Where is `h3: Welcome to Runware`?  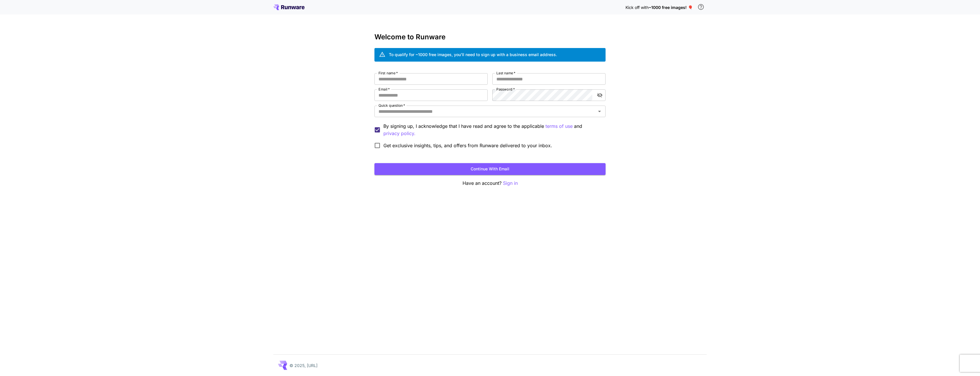
h3: Welcome to Runware is located at coordinates (490, 37).